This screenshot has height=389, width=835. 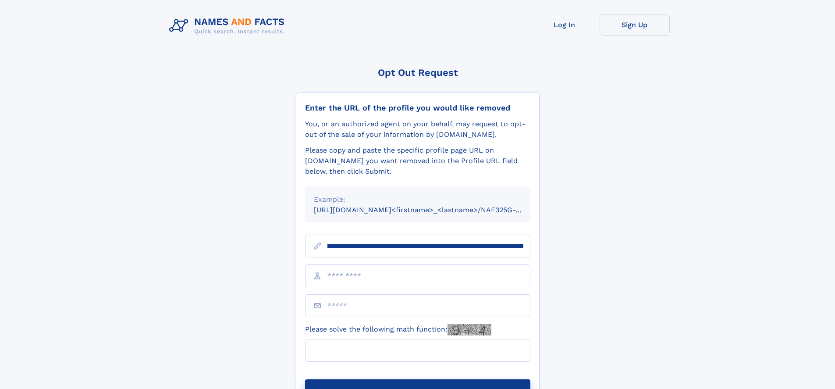 I want to click on a: Sign Up, so click(x=634, y=25).